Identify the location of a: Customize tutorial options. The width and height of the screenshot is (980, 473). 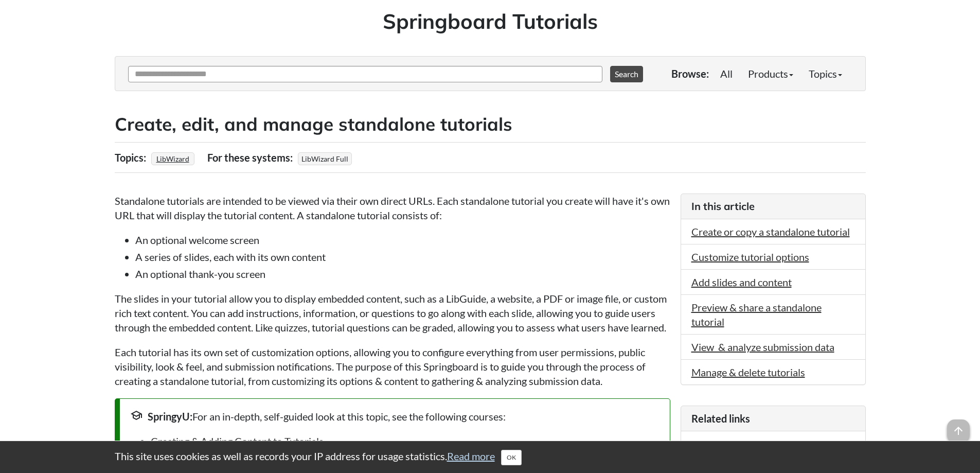
(750, 257).